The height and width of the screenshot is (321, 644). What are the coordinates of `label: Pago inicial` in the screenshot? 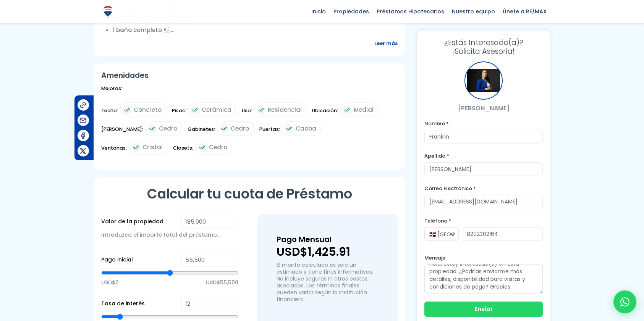 It's located at (117, 259).